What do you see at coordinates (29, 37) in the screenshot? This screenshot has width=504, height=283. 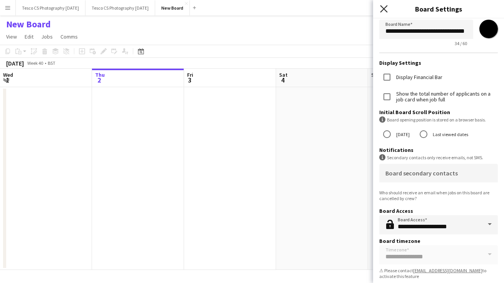 I see `a: Edit` at bounding box center [29, 37].